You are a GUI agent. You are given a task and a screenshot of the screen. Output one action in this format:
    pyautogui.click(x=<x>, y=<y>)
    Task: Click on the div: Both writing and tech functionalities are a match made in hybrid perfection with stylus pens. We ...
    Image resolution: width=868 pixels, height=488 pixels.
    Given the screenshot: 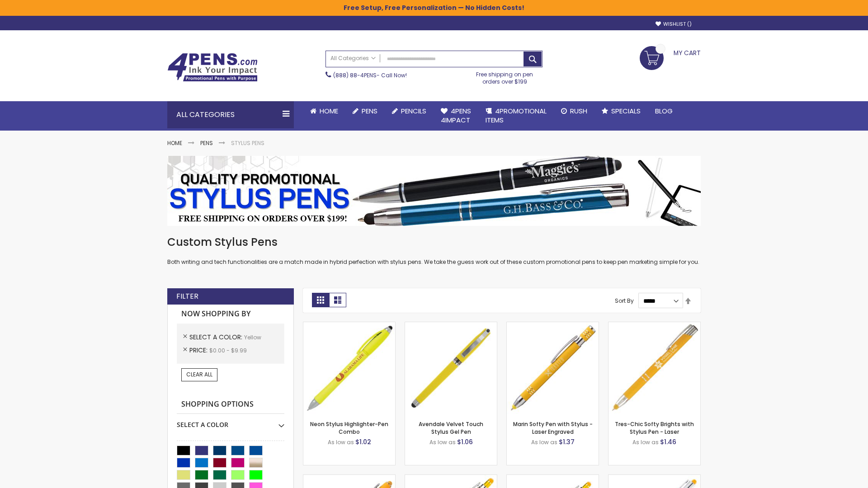 What is the action you would take?
    pyautogui.click(x=434, y=251)
    